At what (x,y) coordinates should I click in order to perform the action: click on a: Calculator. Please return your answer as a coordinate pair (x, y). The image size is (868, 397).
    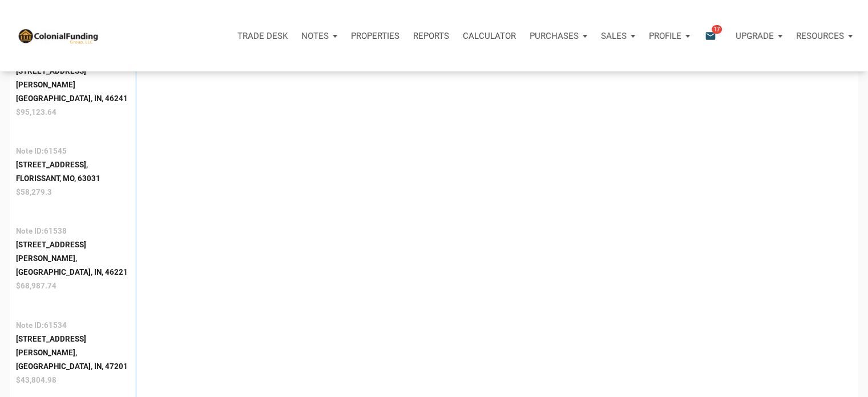
    Looking at the image, I should click on (489, 36).